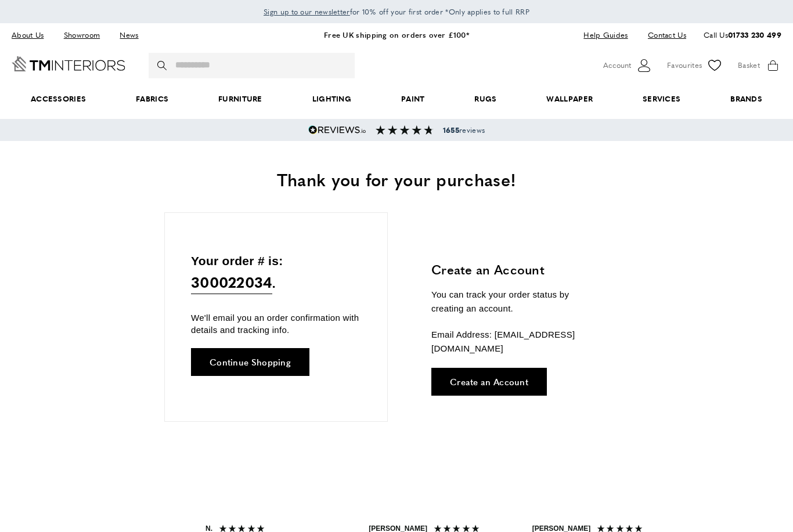  I want to click on a: Fabrics, so click(152, 99).